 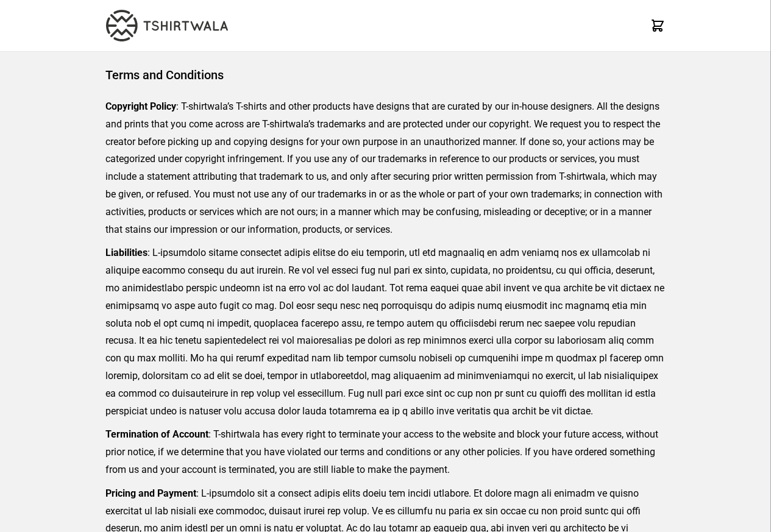 What do you see at coordinates (126, 252) in the screenshot?
I see `strong: Liabilities` at bounding box center [126, 252].